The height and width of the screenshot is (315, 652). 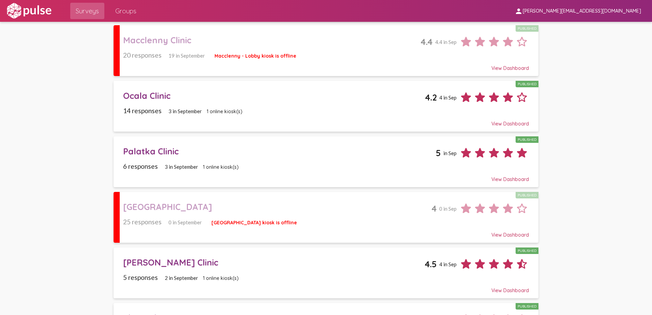 I want to click on span: 4.5, so click(x=431, y=264).